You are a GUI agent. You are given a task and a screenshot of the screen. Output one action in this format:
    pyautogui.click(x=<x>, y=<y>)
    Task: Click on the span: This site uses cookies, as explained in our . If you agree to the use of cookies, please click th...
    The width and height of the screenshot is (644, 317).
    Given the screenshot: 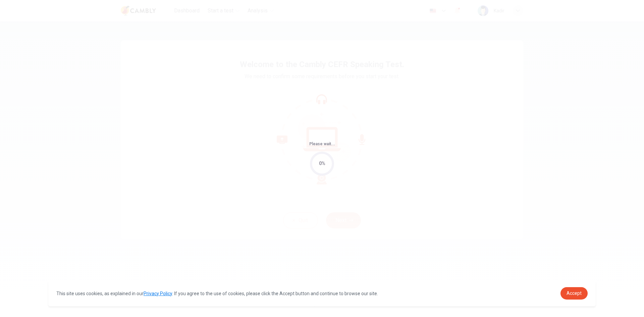 What is the action you would take?
    pyautogui.click(x=217, y=293)
    